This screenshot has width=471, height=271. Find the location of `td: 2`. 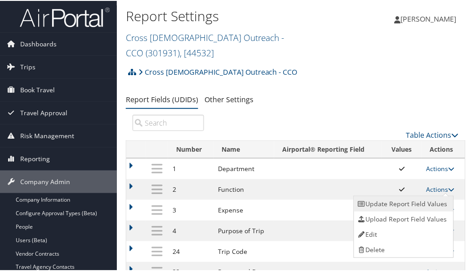

td: 2 is located at coordinates (191, 188).